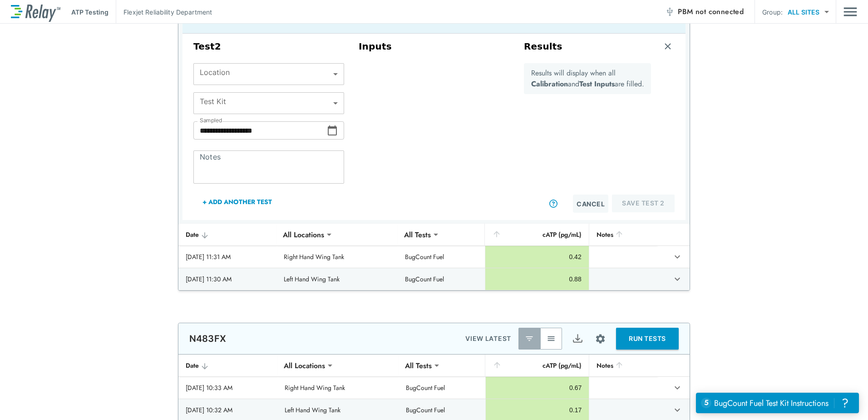 This screenshot has width=868, height=420. I want to click on div: BugCount Fuel Test Kit Instructions, so click(75, 11).